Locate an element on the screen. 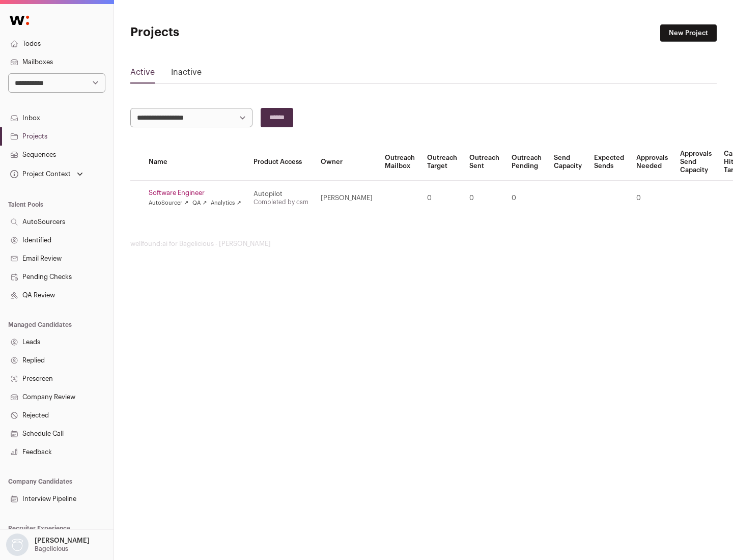 This screenshot has width=733, height=560. th: Outreach Target is located at coordinates (442, 162).